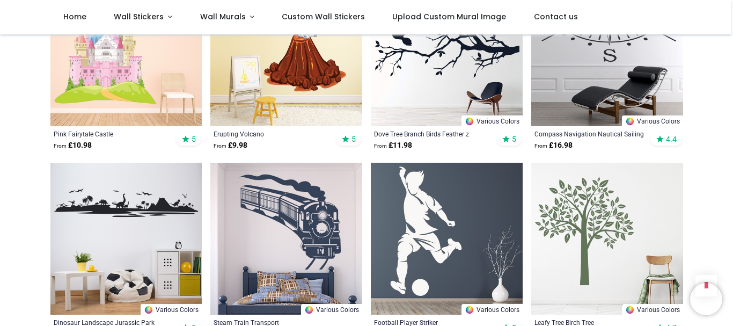 Image resolution: width=733 pixels, height=326 pixels. What do you see at coordinates (75, 17) in the screenshot?
I see `span: Home` at bounding box center [75, 17].